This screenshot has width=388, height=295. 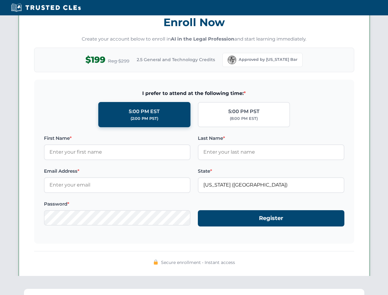 I want to click on label: First Name, so click(x=117, y=138).